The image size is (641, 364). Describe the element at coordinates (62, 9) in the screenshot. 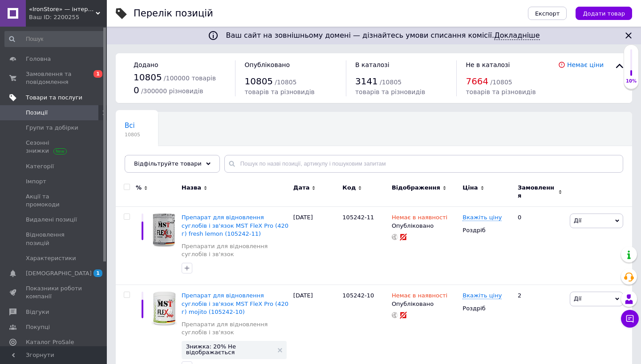

I see `span: «IronStore» — інтернет-магазин спортивного харчування` at that location.